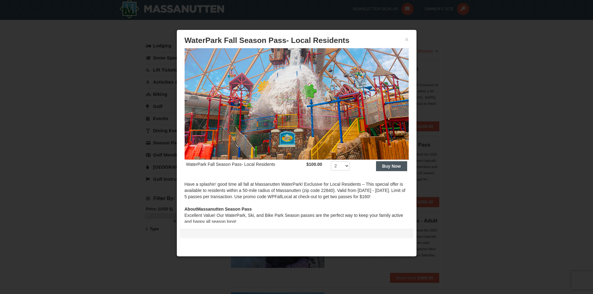 This screenshot has height=294, width=593. What do you see at coordinates (191, 209) in the screenshot?
I see `span: About` at bounding box center [191, 209].